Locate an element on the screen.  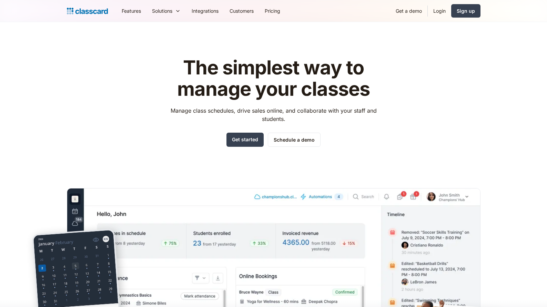
a: Integrations is located at coordinates (205, 11).